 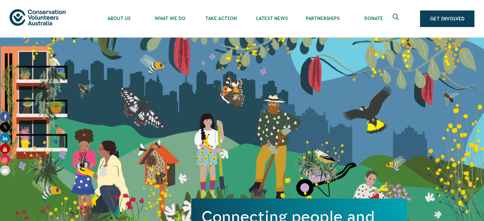 I want to click on a: Get Involved, so click(x=447, y=19).